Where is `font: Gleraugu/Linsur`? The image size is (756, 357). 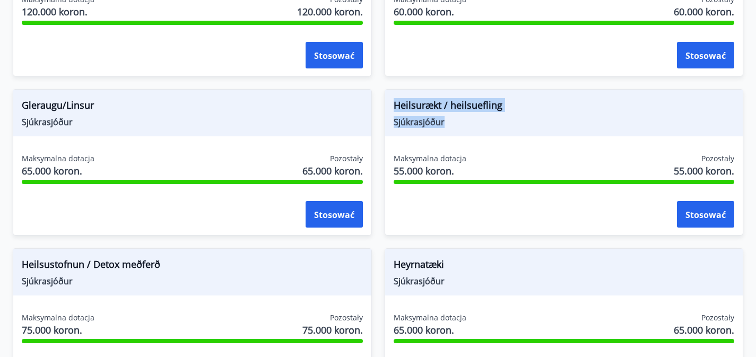
font: Gleraugu/Linsur is located at coordinates (58, 105).